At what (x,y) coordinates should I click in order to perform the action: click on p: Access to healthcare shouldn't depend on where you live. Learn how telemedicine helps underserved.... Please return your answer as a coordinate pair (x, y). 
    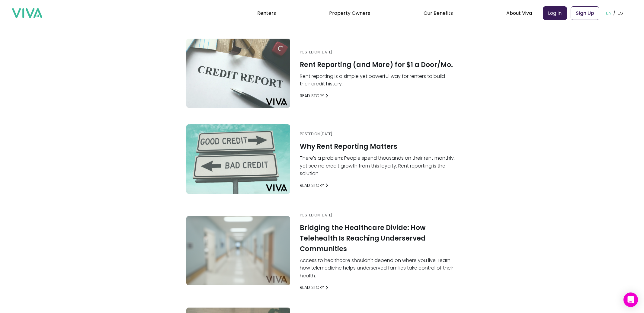
    Looking at the image, I should click on (378, 268).